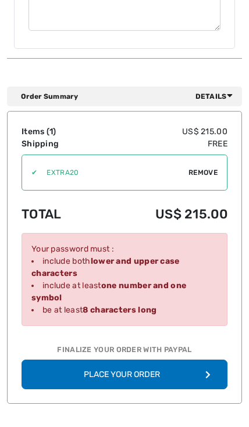 The image size is (249, 427). What do you see at coordinates (124, 280) in the screenshot?
I see `div: Your password must :` at bounding box center [124, 280].